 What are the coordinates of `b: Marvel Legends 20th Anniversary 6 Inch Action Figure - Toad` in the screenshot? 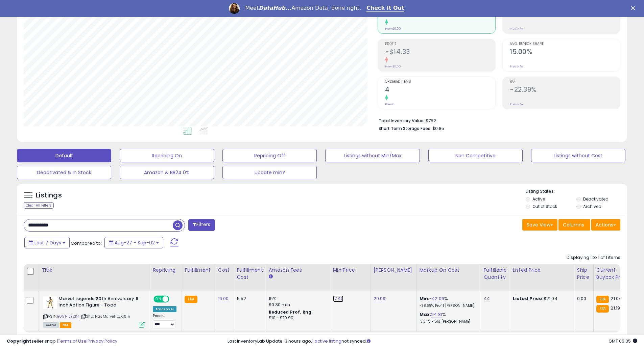 It's located at (99, 303).